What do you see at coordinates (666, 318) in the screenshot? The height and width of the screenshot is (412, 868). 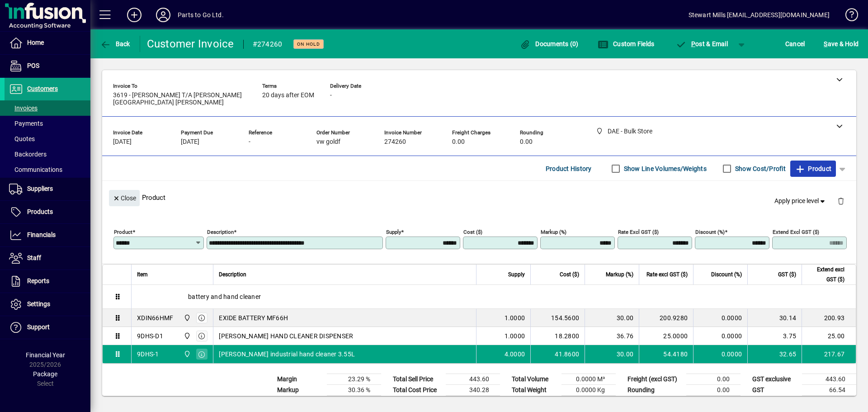 I see `div: 200.9280` at bounding box center [666, 318].